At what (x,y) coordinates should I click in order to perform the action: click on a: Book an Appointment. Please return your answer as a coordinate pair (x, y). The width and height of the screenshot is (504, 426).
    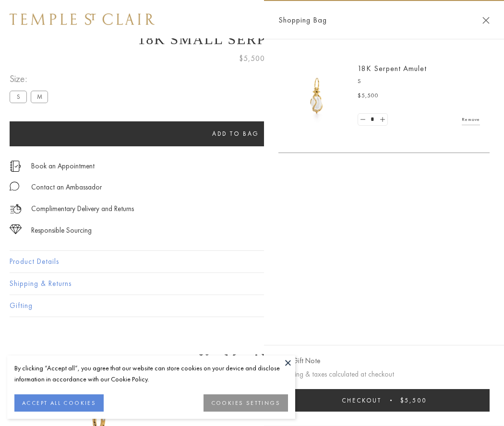
    Looking at the image, I should click on (63, 166).